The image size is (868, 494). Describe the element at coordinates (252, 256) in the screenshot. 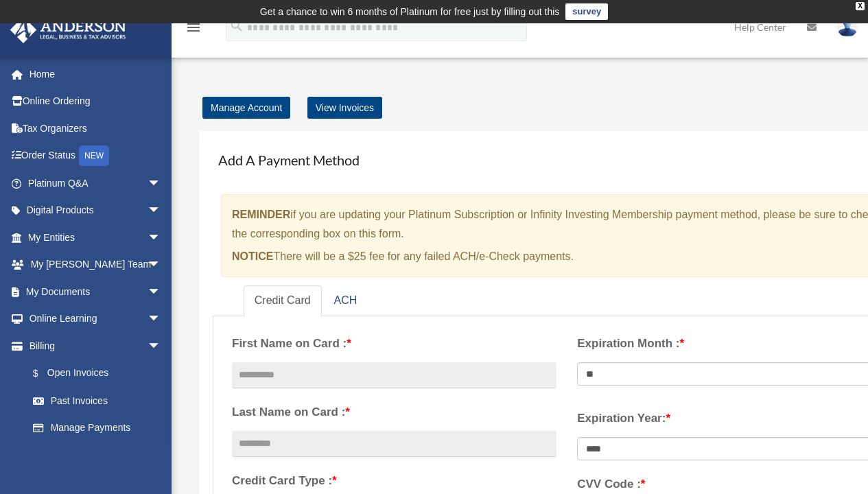

I see `strong: NOTICE` at that location.